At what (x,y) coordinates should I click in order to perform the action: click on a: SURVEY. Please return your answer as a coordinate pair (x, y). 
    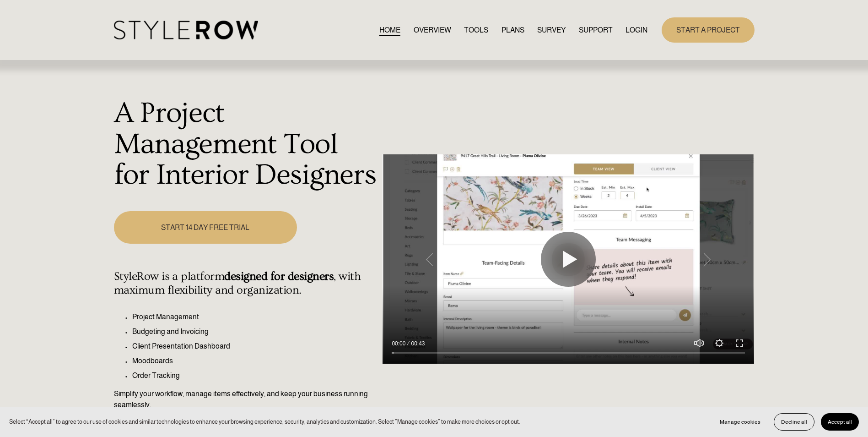
    Looking at the image, I should click on (552, 29).